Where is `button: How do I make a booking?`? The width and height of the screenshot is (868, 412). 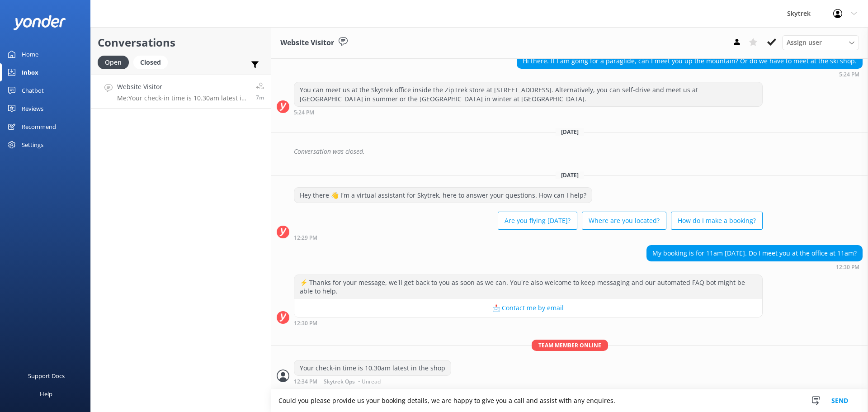 button: How do I make a booking? is located at coordinates (716, 221).